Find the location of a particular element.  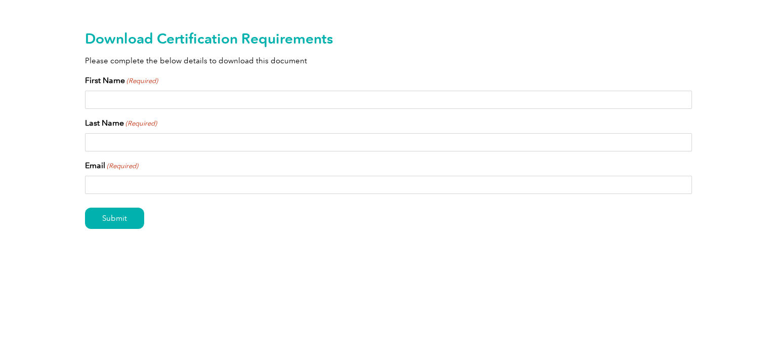

label: First Name is located at coordinates (121, 80).